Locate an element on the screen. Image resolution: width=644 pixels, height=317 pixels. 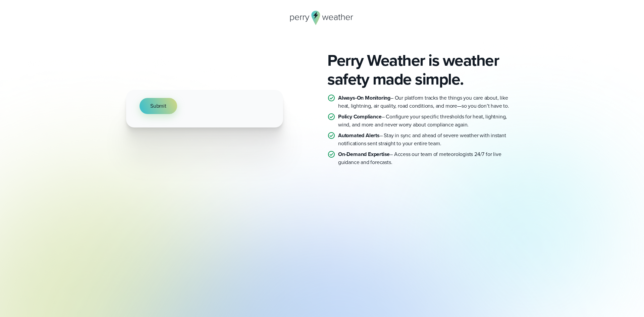
button: Submit is located at coordinates (159, 106).